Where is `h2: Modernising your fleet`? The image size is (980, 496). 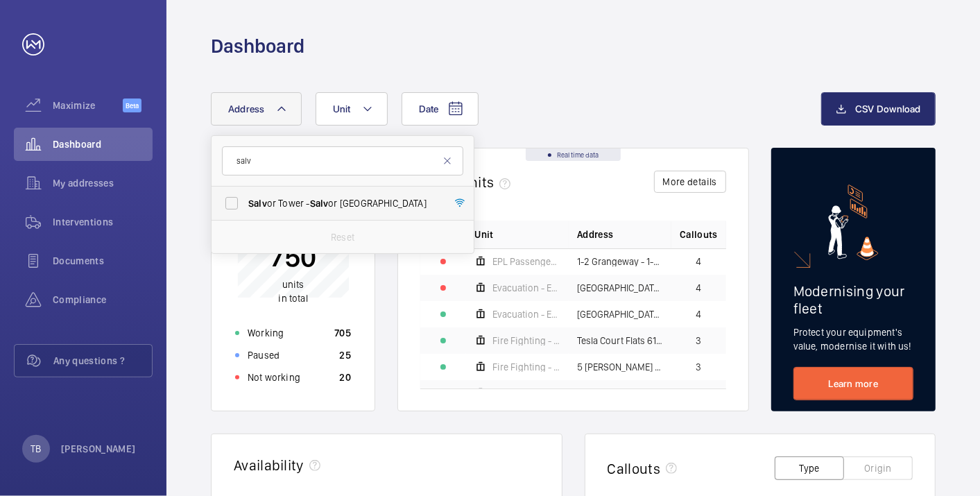
h2: Modernising your fleet is located at coordinates (853, 299).